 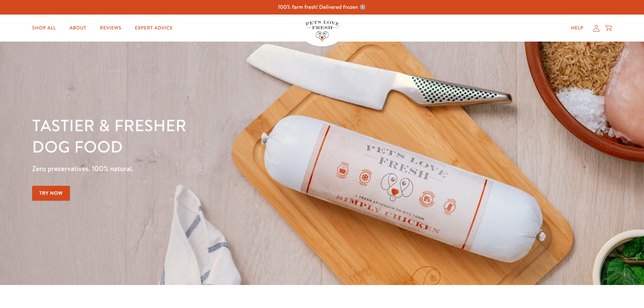 I want to click on a: Try Now, so click(x=51, y=193).